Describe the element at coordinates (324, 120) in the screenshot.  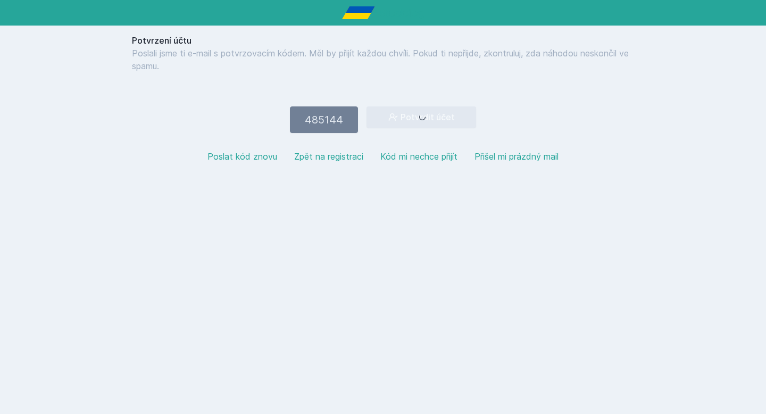
I see `input: 123456` at that location.